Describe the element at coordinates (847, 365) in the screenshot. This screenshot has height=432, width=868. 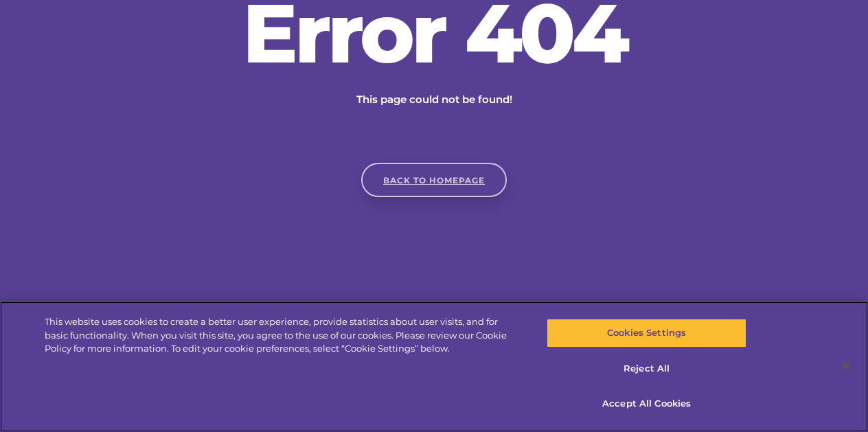
I see `button: Close` at that location.